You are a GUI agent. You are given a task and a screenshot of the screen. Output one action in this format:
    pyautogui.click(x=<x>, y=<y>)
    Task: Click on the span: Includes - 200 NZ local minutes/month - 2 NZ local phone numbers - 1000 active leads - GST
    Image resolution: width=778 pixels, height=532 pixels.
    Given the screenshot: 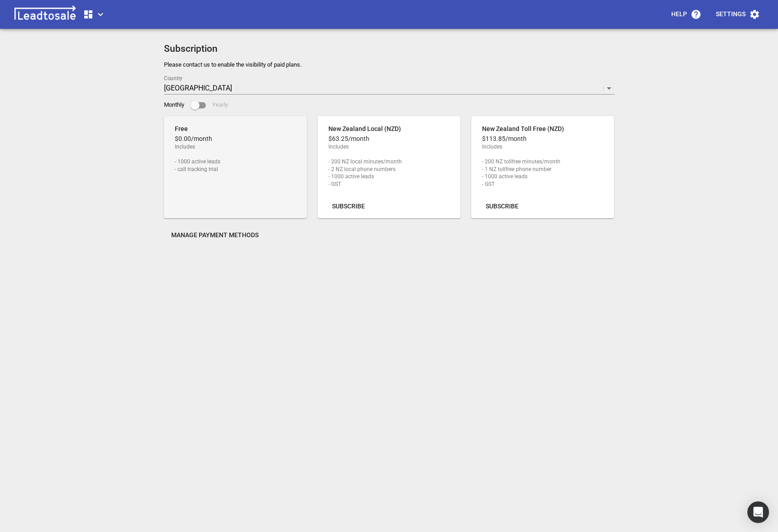 What is the action you would take?
    pyautogui.click(x=389, y=166)
    